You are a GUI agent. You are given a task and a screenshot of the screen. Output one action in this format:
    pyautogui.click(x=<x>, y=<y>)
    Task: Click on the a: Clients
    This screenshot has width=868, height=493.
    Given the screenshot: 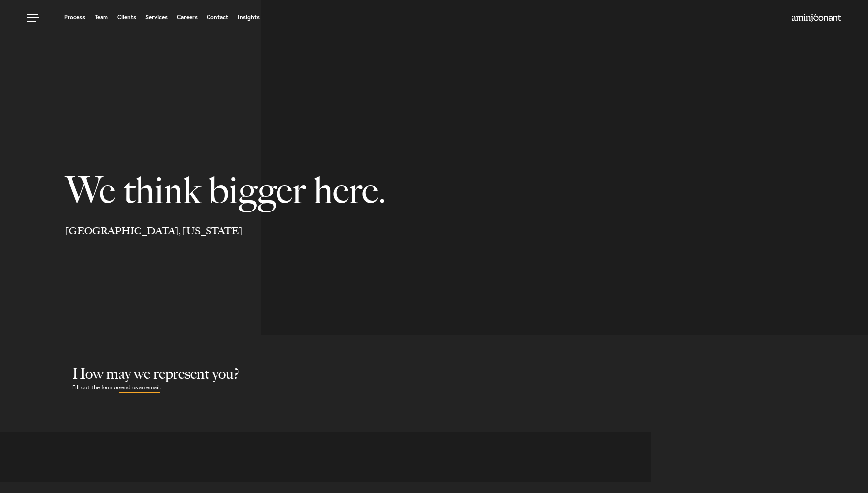 What is the action you would take?
    pyautogui.click(x=127, y=18)
    